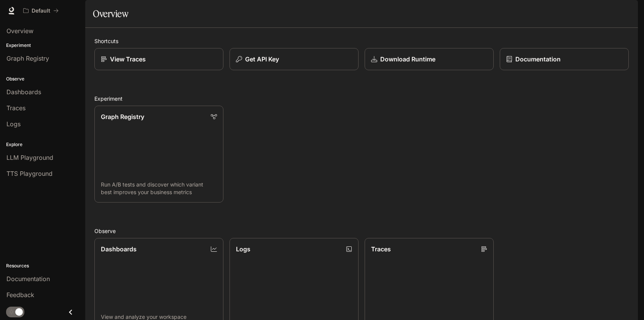 The height and width of the screenshot is (320, 644). What do you see at coordinates (119, 249) in the screenshot?
I see `p: Dashboards` at bounding box center [119, 249].